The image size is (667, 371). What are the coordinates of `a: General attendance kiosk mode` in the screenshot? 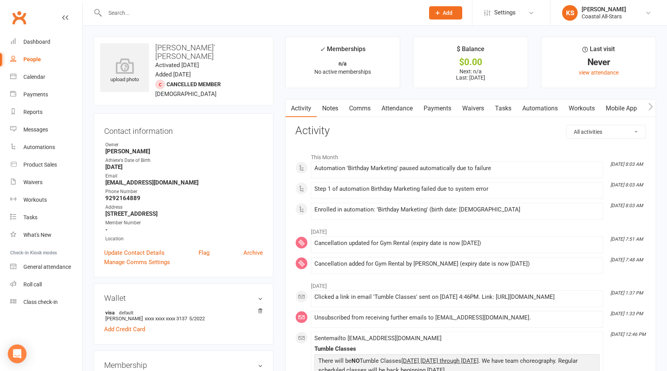 It's located at (46, 267).